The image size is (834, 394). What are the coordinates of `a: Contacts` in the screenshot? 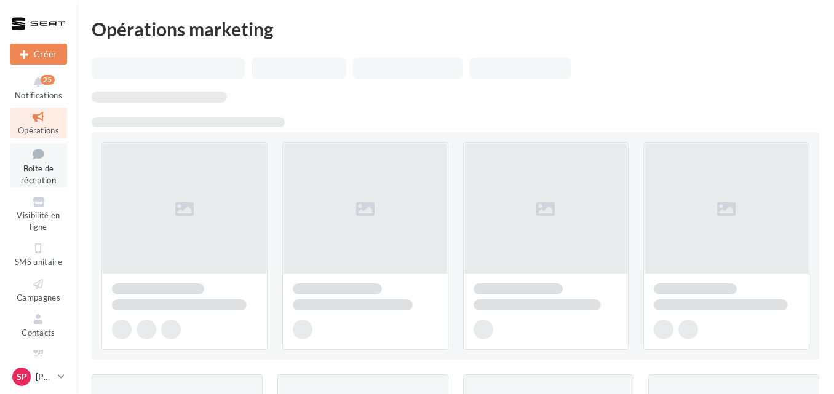 It's located at (38, 325).